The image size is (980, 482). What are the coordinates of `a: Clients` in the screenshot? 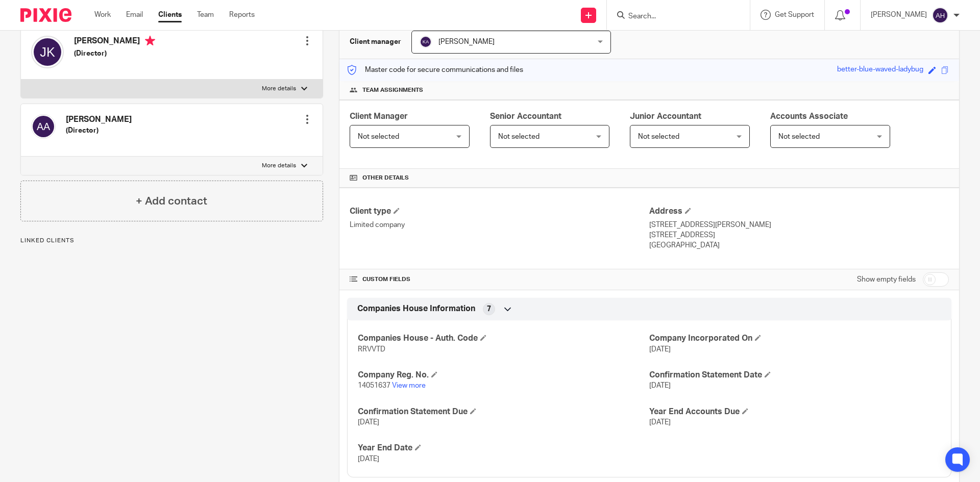 It's located at (170, 15).